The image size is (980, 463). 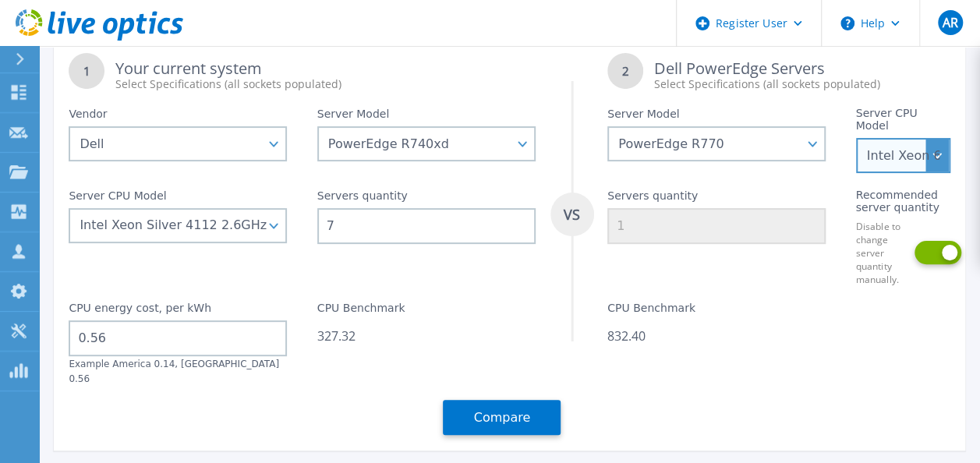 What do you see at coordinates (880, 253) in the screenshot?
I see `label: Disable to change server quantity manually.` at bounding box center [880, 253].